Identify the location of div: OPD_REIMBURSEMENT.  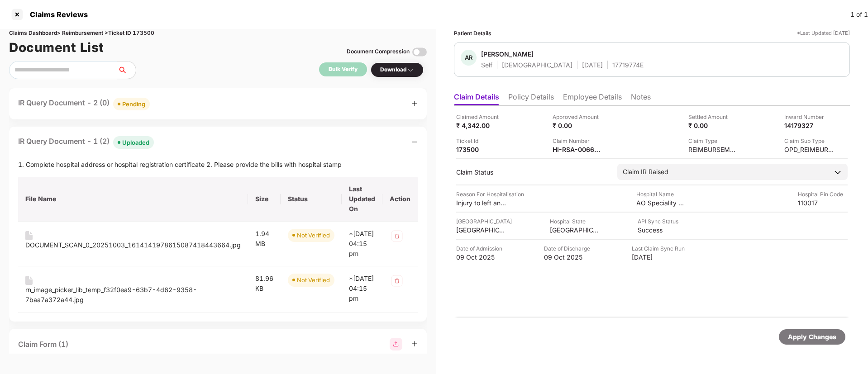
(809, 149).